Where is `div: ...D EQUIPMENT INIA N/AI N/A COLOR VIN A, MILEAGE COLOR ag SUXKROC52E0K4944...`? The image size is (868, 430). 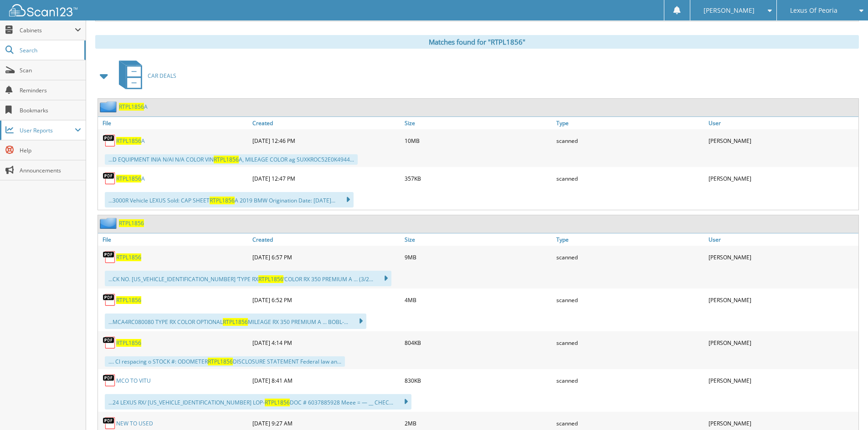
div: ...D EQUIPMENT INIA N/AI N/A COLOR VIN A, MILEAGE COLOR ag SUXKROC52E0K4944... is located at coordinates (231, 160).